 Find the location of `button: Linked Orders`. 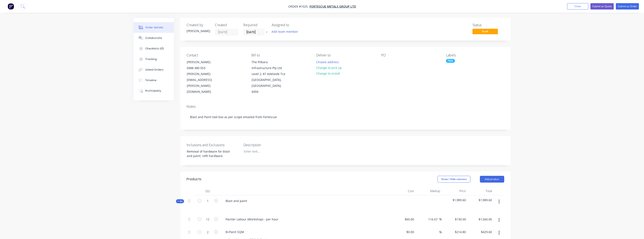

button: Linked Orders is located at coordinates (154, 70).